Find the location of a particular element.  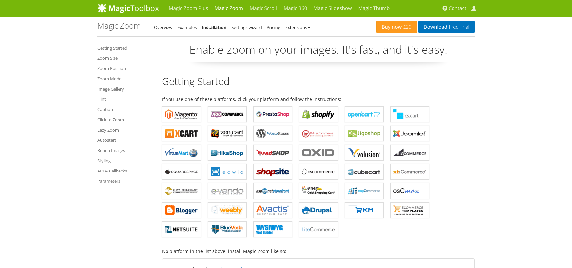

a: Magic Zoom for Blogger is located at coordinates (181, 210).